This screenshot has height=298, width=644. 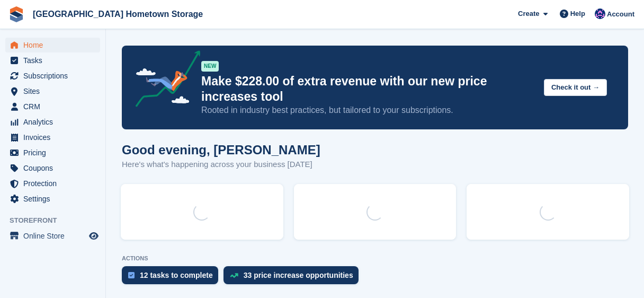 What do you see at coordinates (55, 137) in the screenshot?
I see `span: Invoices` at bounding box center [55, 137].